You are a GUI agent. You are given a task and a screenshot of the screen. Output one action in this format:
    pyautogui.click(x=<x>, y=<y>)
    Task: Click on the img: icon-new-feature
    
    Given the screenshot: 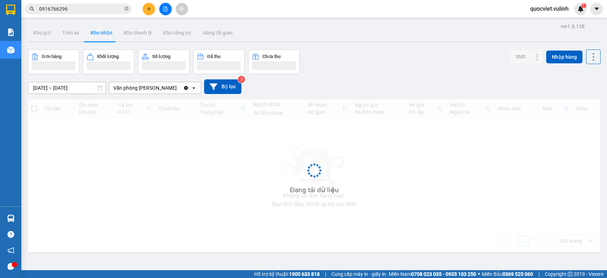 What is the action you would take?
    pyautogui.click(x=581, y=9)
    